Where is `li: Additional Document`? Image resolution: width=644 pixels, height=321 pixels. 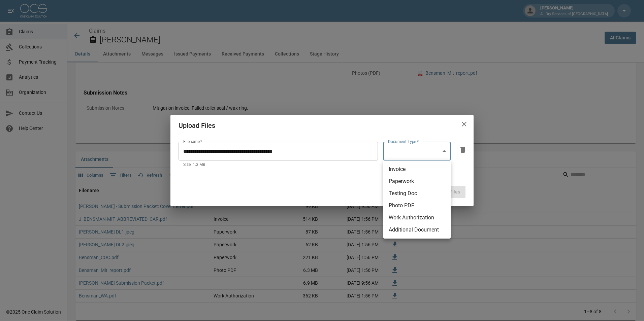 li: Additional Document is located at coordinates (417, 230).